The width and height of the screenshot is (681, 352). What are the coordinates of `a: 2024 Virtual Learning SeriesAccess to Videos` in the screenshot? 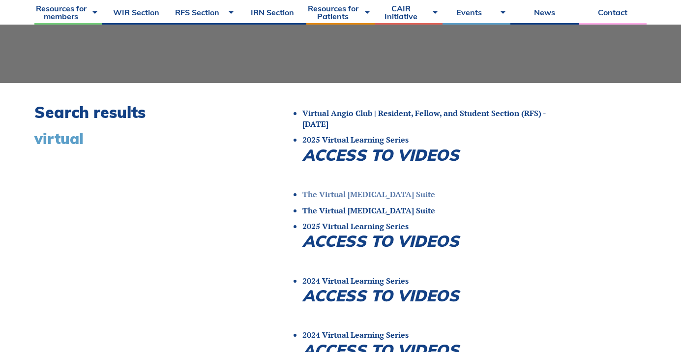 It's located at (437, 300).